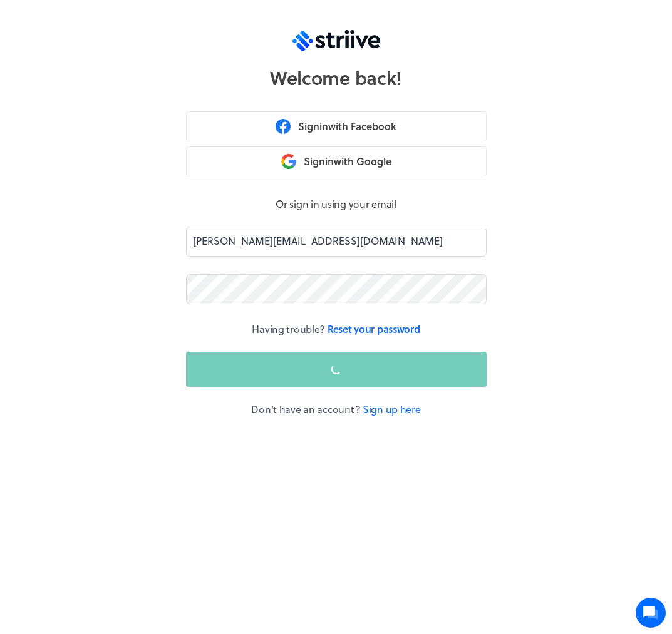 This screenshot has height=634, width=672. Describe the element at coordinates (336, 242) in the screenshot. I see `input: Enter your email to continue...` at that location.